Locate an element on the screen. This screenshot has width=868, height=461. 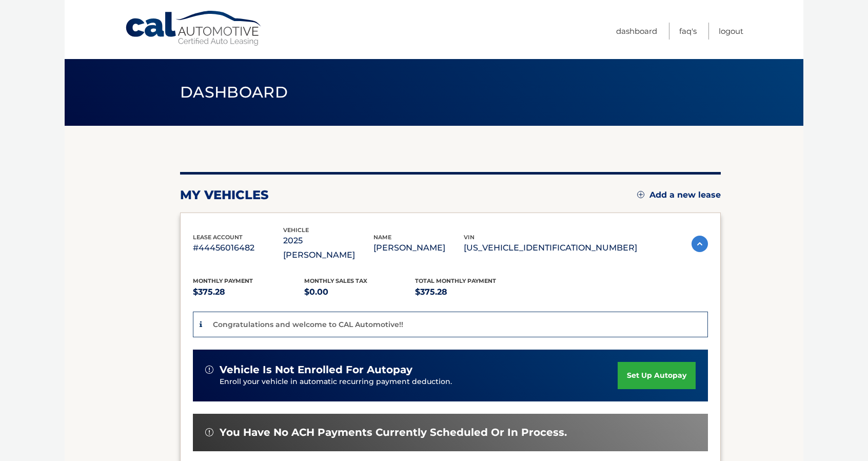
span: vehicle is located at coordinates (296, 230).